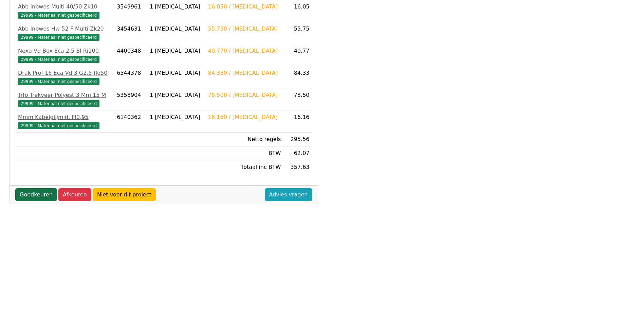 The height and width of the screenshot is (314, 644). I want to click on td: 40.77, so click(297, 55).